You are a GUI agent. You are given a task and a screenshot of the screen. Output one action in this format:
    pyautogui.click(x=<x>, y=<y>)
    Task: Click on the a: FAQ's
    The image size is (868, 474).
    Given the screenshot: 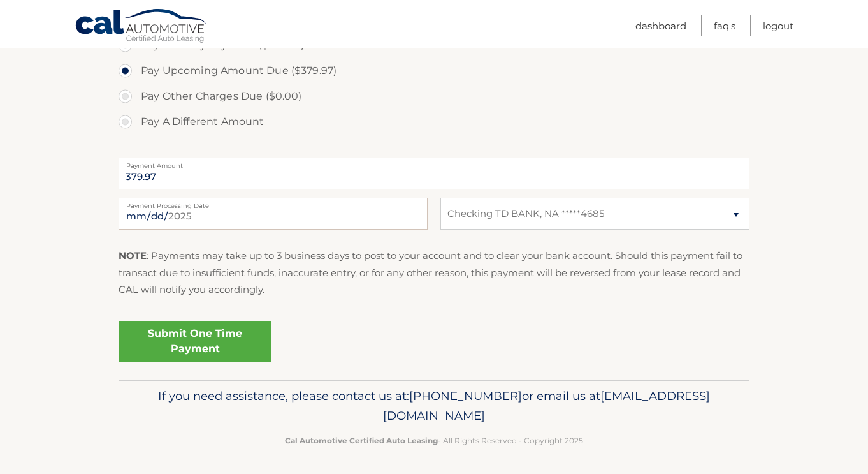 What is the action you would take?
    pyautogui.click(x=725, y=26)
    